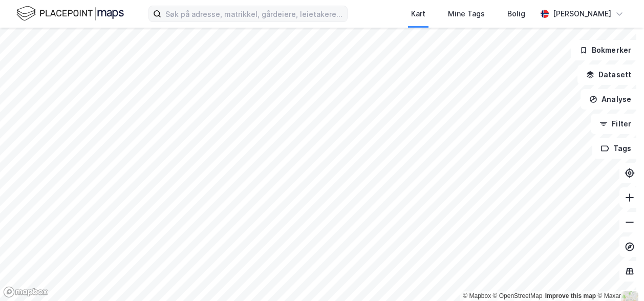 The image size is (644, 301). Describe the element at coordinates (518, 296) in the screenshot. I see `a: OpenStreetMap` at that location.